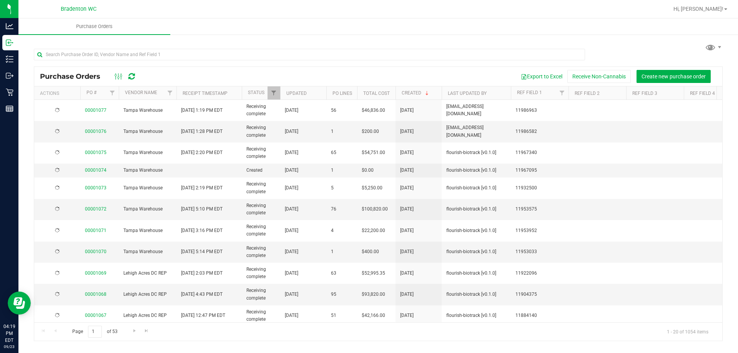 Image resolution: width=738 pixels, height=353 pixels. I want to click on div: Actions, so click(58, 93).